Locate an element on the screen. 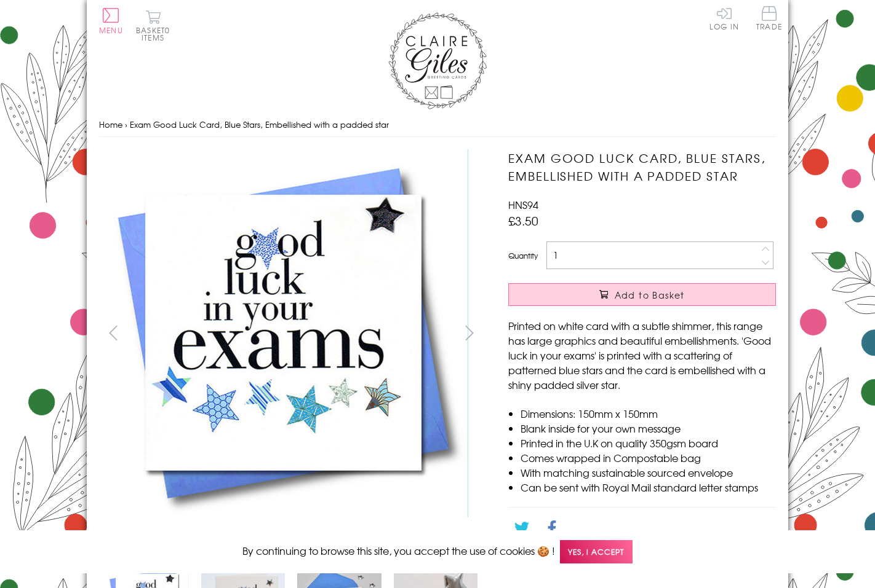 The image size is (875, 588). li: Blank inside for your own message is located at coordinates (648, 429).